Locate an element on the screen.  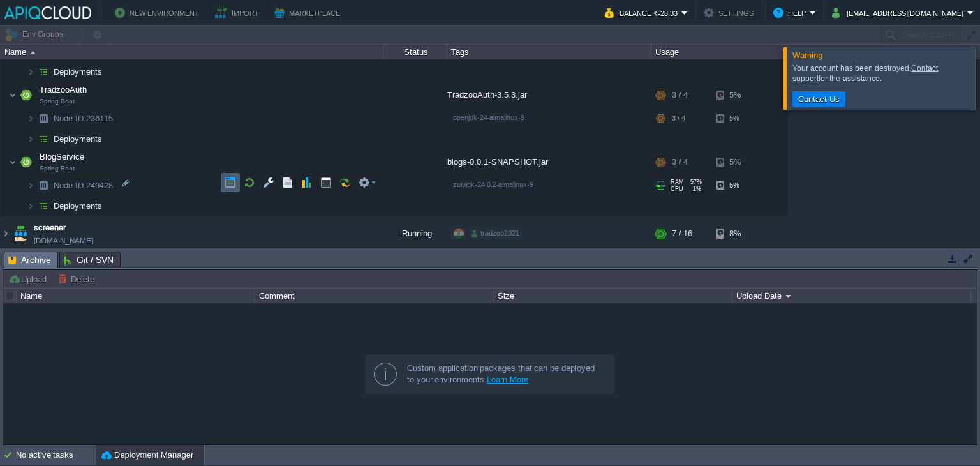
div: Running is located at coordinates (416, 234).